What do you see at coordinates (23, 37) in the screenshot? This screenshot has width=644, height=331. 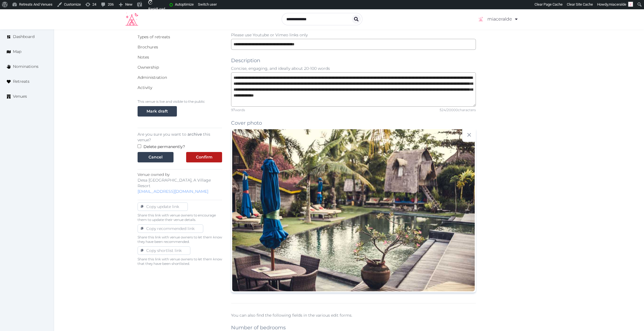 I see `span: Dashboard` at bounding box center [23, 37].